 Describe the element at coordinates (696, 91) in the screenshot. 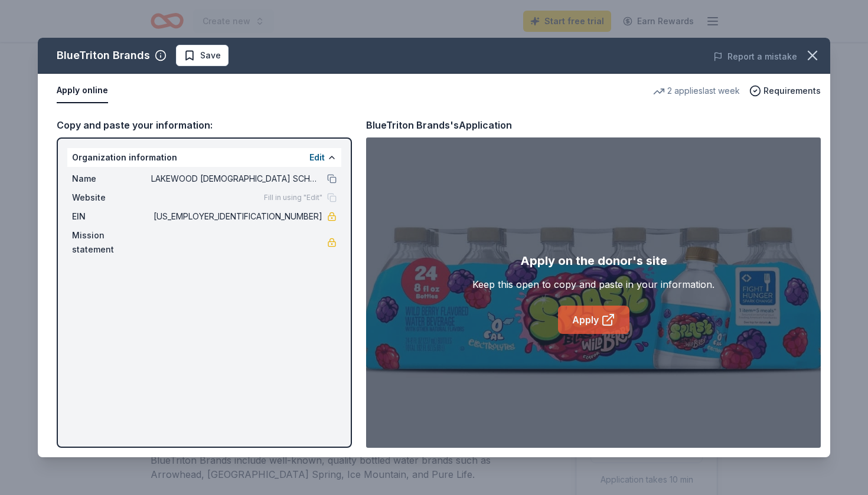

I see `div: 2 applies last week` at that location.